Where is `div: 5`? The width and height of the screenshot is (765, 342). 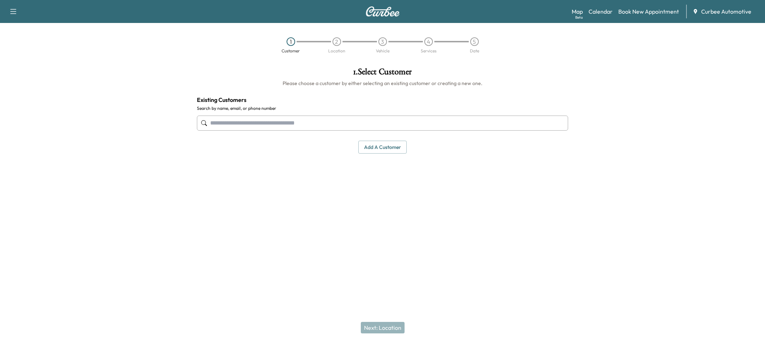
div: 5 is located at coordinates (474, 42).